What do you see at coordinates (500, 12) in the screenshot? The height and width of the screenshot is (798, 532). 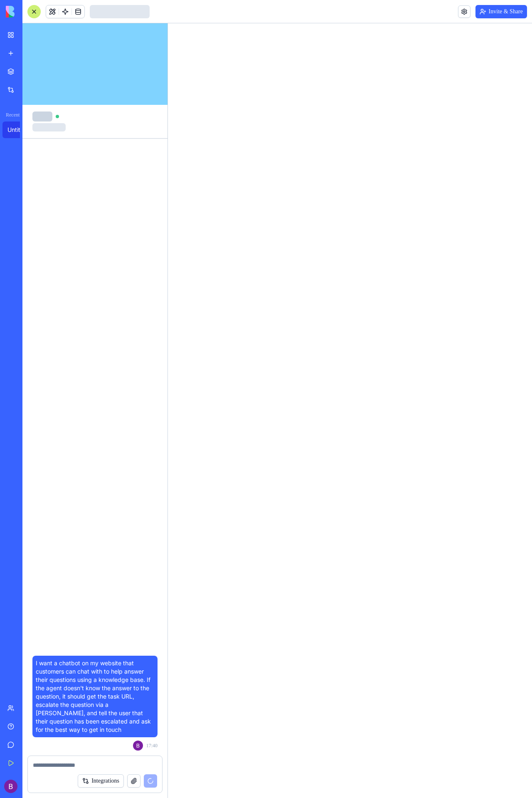 I see `button: Invite & Share` at bounding box center [500, 12].